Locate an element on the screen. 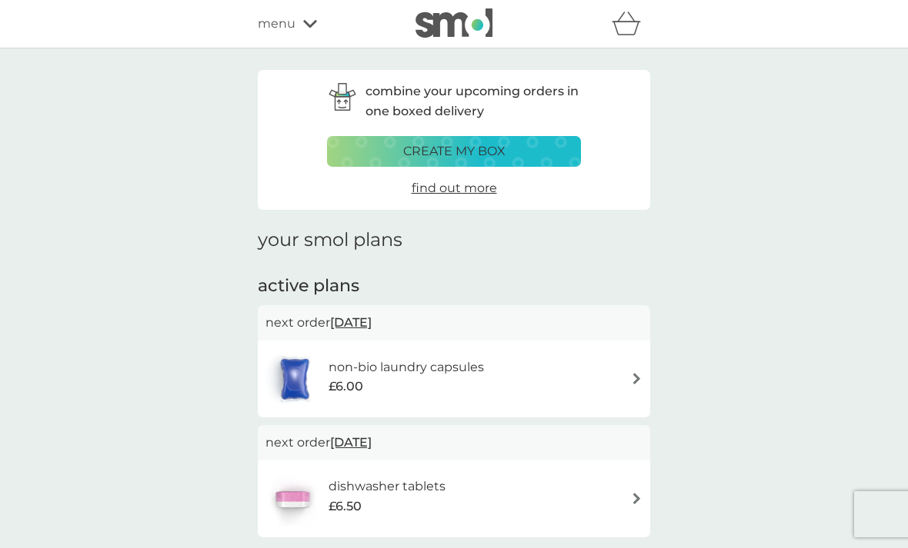 This screenshot has height=548, width=908. h6: non-bio laundry capsules is located at coordinates (406, 368).